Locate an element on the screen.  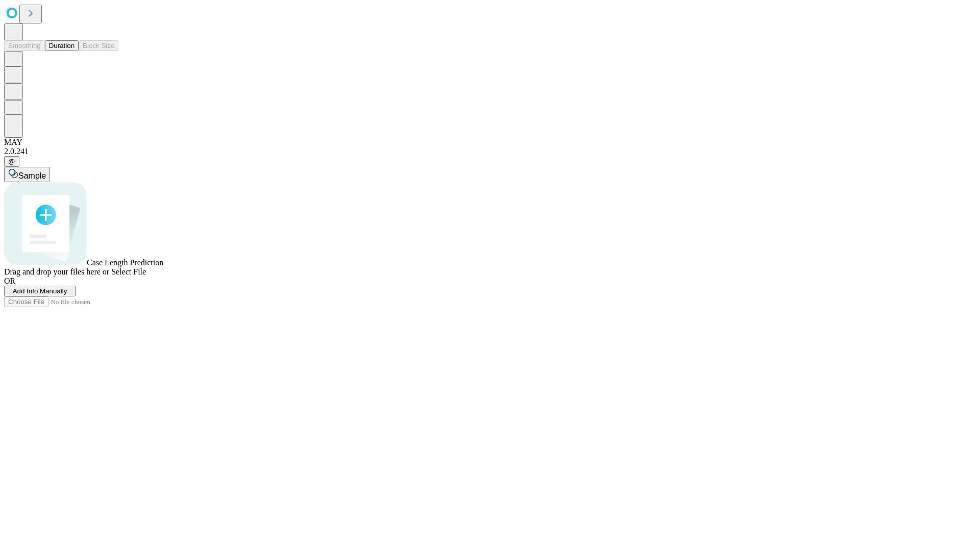
span: OR is located at coordinates (9, 281).